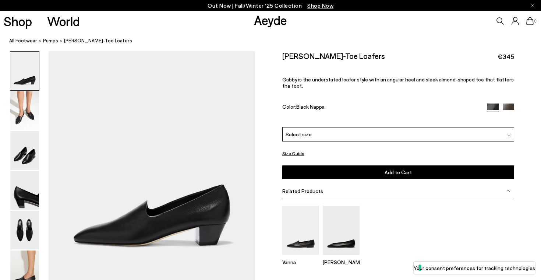 This screenshot has width=541, height=280. I want to click on img: Vanna Almond-Toe Loafers, so click(301, 230).